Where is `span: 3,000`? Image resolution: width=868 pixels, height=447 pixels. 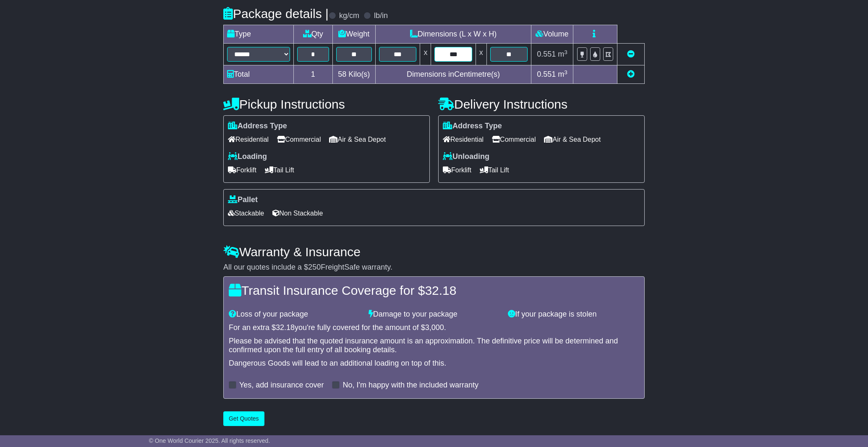 span: 3,000 is located at coordinates (434, 328).